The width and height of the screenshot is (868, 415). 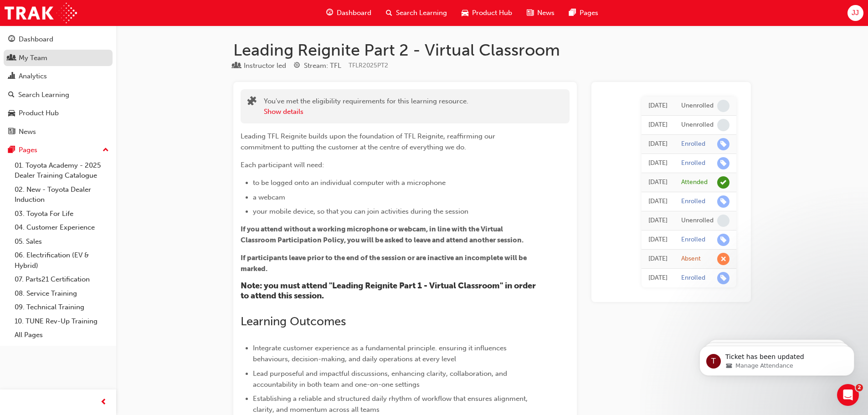 What do you see at coordinates (724, 259) in the screenshot?
I see `span: learningRecordVerb_ABSENT-icon` at bounding box center [724, 259].